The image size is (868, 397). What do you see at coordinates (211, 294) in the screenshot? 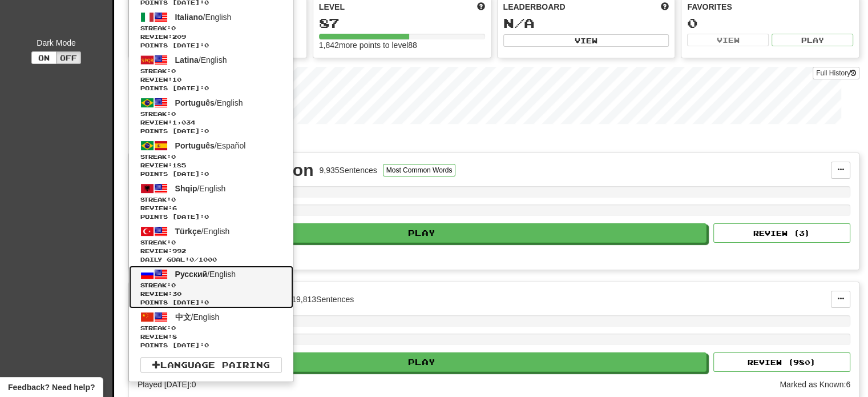
I see `span: Review: 30` at bounding box center [211, 294].